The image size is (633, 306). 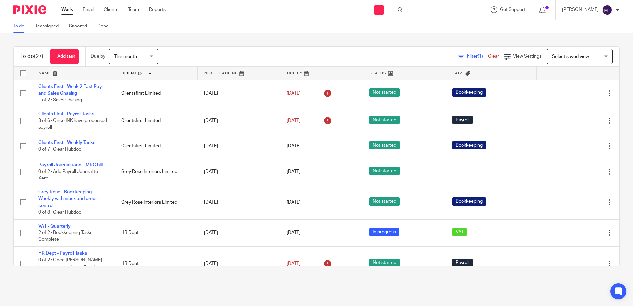 What do you see at coordinates (68, 199) in the screenshot?
I see `a: Grey Rose - Bookkeeping - Weekly with inbox and credit control` at bounding box center [68, 199].